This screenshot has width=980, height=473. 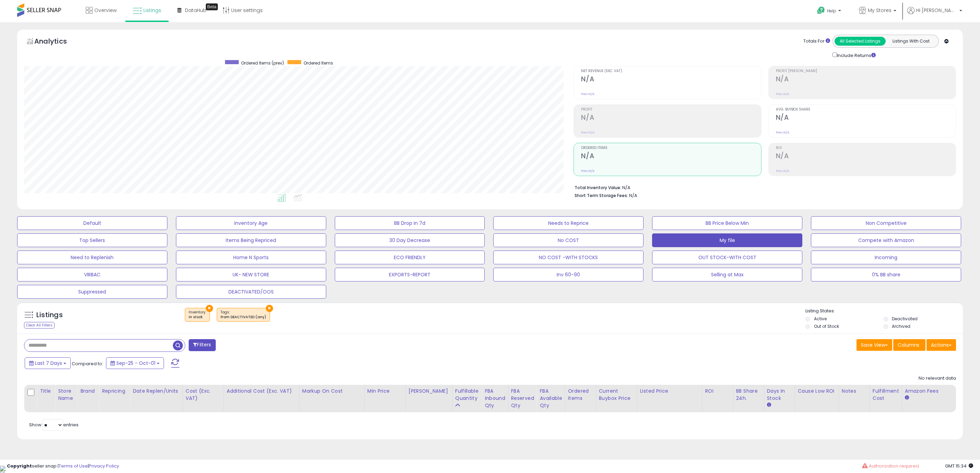 What do you see at coordinates (749, 394) in the screenshot?
I see `div: BB Share 24h.` at bounding box center [749, 394].